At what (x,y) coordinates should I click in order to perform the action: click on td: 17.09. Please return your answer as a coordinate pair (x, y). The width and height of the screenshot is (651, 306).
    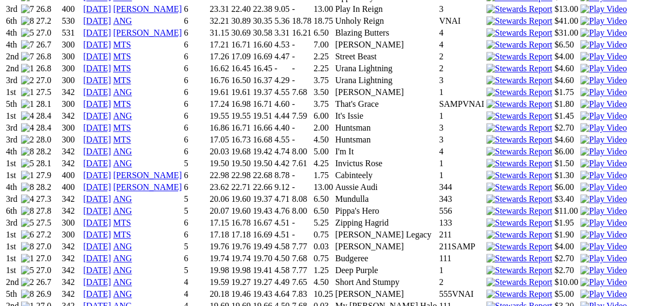
    Looking at the image, I should click on (241, 57).